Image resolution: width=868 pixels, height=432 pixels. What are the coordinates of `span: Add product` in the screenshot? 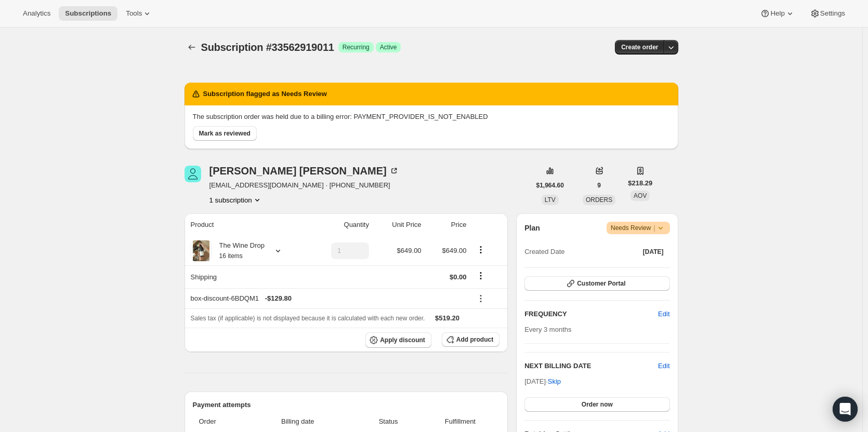 It's located at (474, 340).